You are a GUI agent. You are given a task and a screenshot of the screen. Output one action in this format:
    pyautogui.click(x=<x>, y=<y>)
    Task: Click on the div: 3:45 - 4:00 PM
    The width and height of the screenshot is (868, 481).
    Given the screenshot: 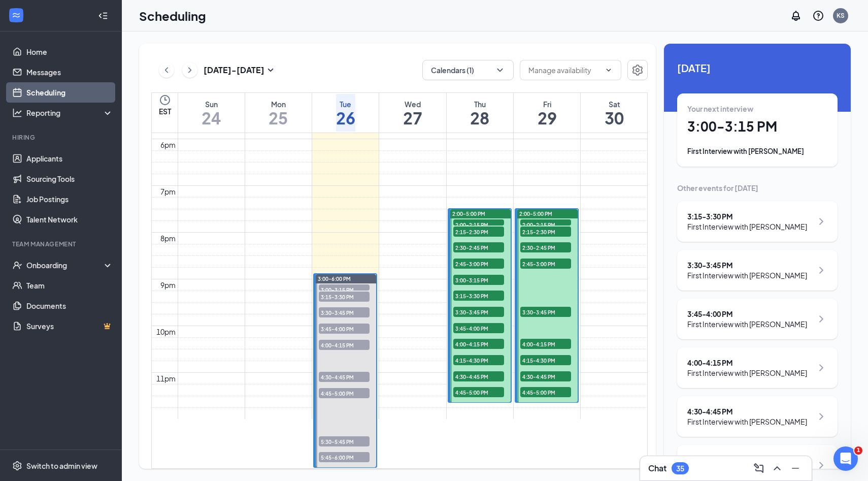 What is the action you would take?
    pyautogui.click(x=747, y=314)
    